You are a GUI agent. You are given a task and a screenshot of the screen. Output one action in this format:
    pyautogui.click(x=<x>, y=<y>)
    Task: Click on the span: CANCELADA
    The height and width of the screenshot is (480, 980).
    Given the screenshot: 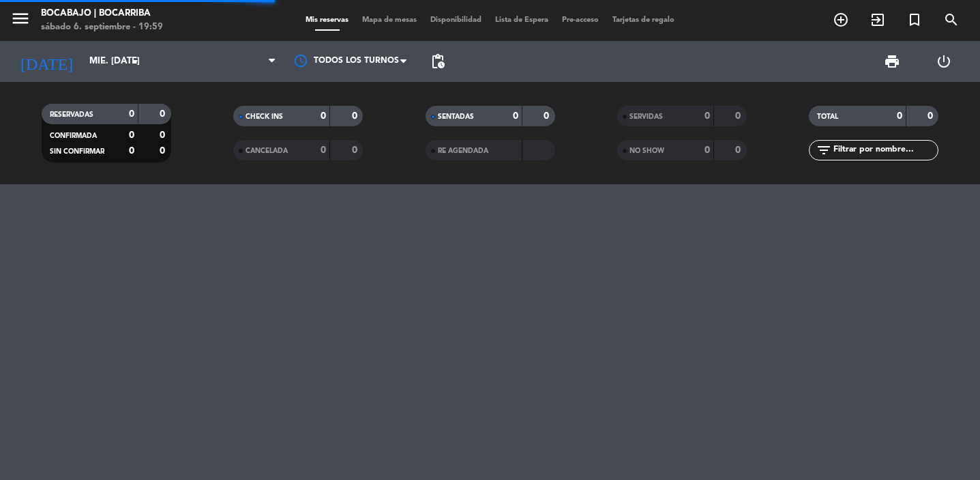 What is the action you would take?
    pyautogui.click(x=266, y=151)
    